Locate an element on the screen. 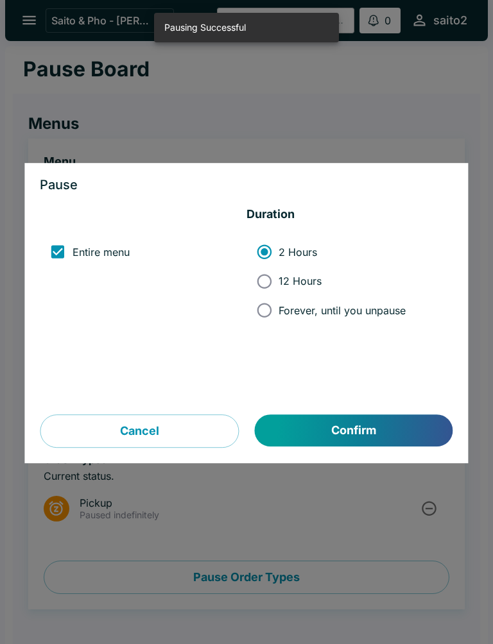  h3: Pause is located at coordinates (246, 185).